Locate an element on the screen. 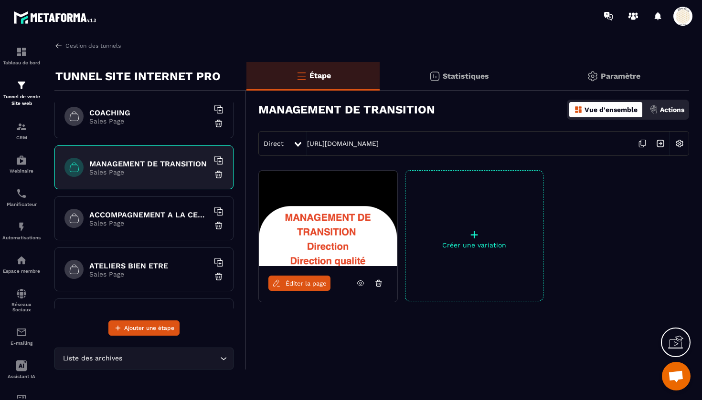 This screenshot has height=400, width=702. p: Tunnel de vente Site web is located at coordinates (21, 100).